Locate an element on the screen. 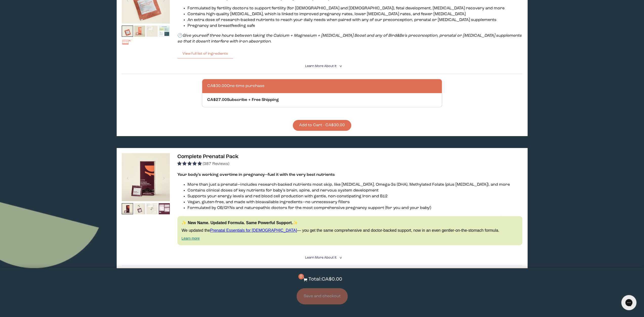  strong: Your body’s working overtime in pregnancy—fuel it with the very best nutrients is located at coordinates (256, 175).